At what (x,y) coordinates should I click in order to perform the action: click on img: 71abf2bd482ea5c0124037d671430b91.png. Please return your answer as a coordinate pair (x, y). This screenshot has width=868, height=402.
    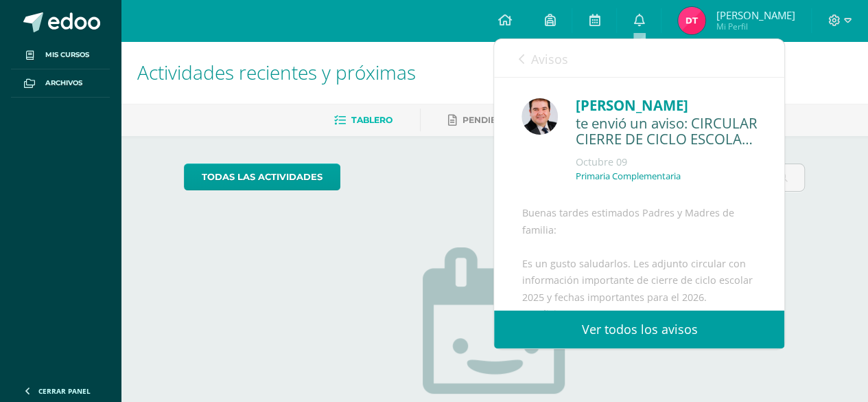
    Looking at the image, I should click on (692, 21).